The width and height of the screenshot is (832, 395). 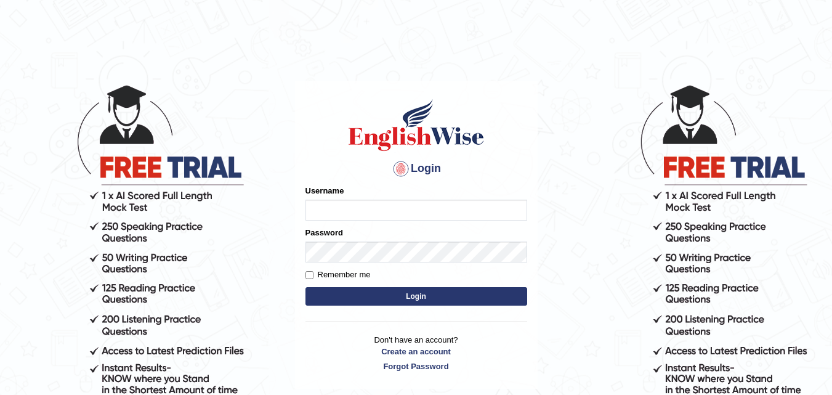 What do you see at coordinates (416, 366) in the screenshot?
I see `a: Forgot Password` at bounding box center [416, 366].